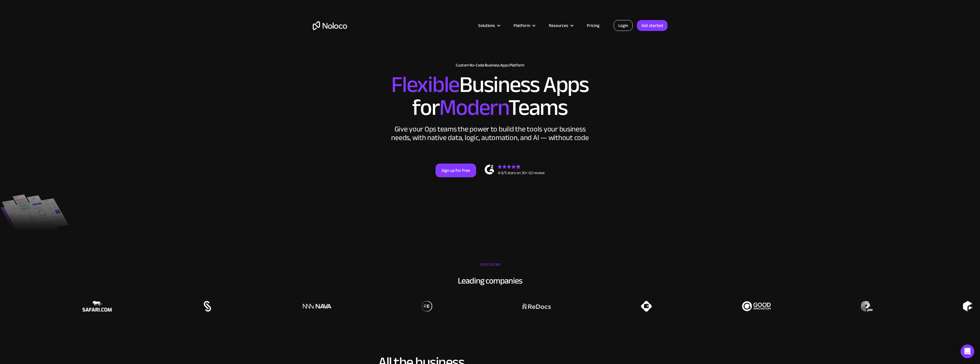 Image resolution: width=980 pixels, height=364 pixels. Describe the element at coordinates (490, 133) in the screenshot. I see `div: Give your Ops teams the power to build the tools your business needs, with native data, logic, au...` at that location.